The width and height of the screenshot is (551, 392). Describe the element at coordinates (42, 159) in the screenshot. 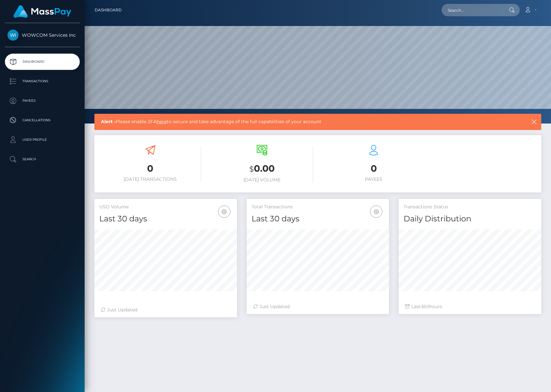

I see `p: Search` at that location.